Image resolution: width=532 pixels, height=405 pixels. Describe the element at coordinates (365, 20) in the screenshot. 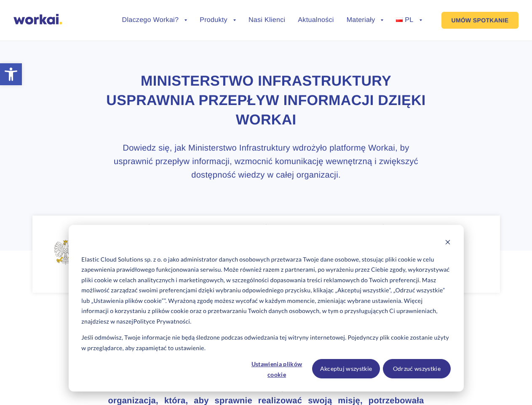

I see `a: Materiały` at that location.